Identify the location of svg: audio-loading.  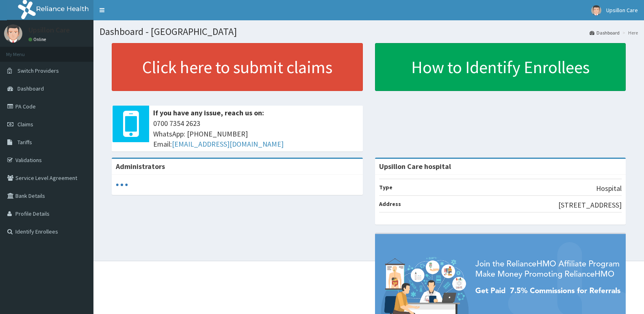
(122, 185).